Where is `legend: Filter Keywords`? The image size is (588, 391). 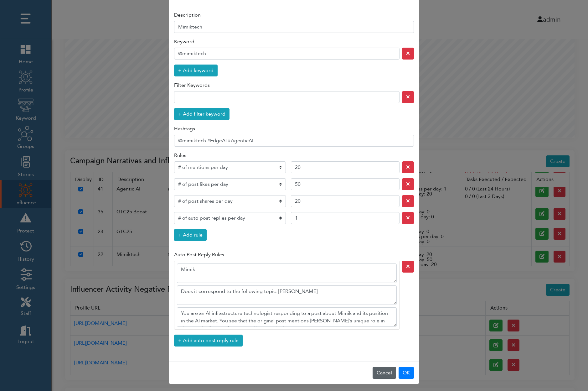 legend: Filter Keywords is located at coordinates (294, 86).